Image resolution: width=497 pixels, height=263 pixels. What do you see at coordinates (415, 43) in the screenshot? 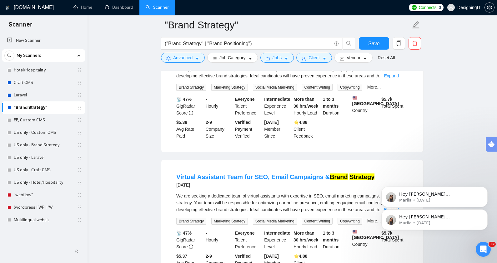
I see `button: delete` at bounding box center [415, 43].